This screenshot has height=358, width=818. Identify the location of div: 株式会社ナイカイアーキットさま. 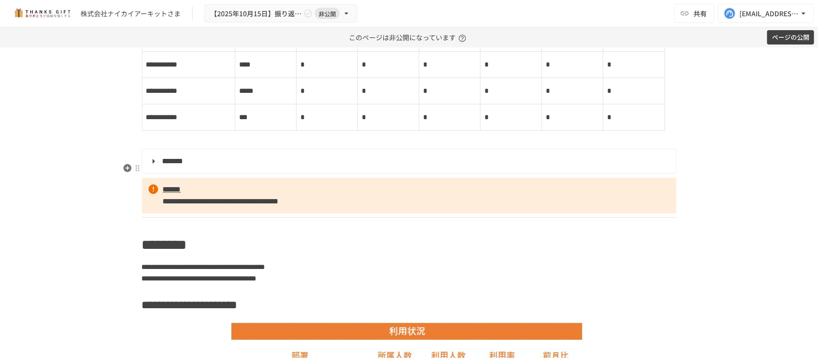
(130, 13).